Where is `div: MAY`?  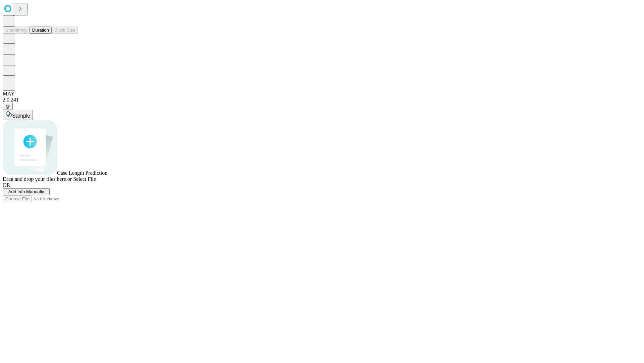 div: MAY is located at coordinates (322, 94).